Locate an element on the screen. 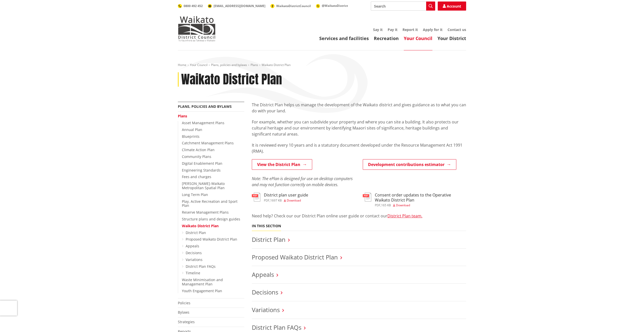  a: Digital Enablement Plan is located at coordinates (202, 163).